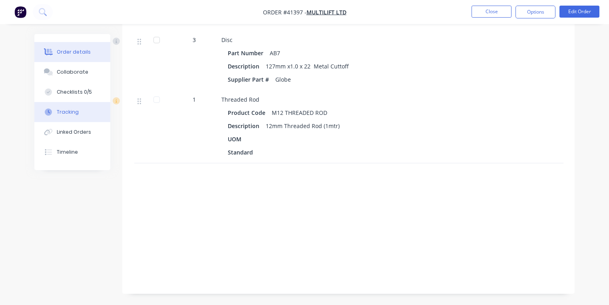 The image size is (609, 305). What do you see at coordinates (236, 139) in the screenshot?
I see `div: UOM` at bounding box center [236, 139].